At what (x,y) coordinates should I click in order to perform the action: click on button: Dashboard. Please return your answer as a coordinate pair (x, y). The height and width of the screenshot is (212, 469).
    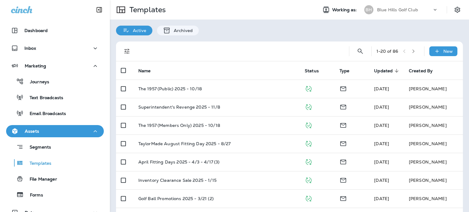
    Looking at the image, I should click on (55, 31).